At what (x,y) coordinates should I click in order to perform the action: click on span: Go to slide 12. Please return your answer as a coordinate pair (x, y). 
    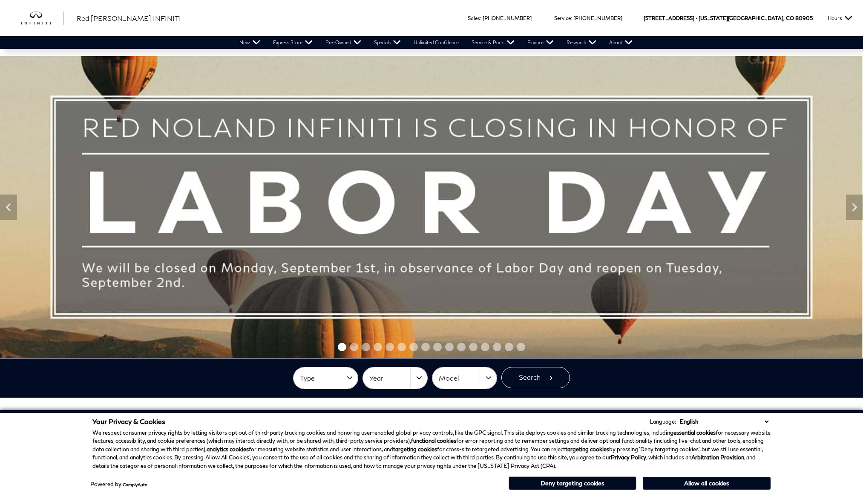
    Looking at the image, I should click on (473, 347).